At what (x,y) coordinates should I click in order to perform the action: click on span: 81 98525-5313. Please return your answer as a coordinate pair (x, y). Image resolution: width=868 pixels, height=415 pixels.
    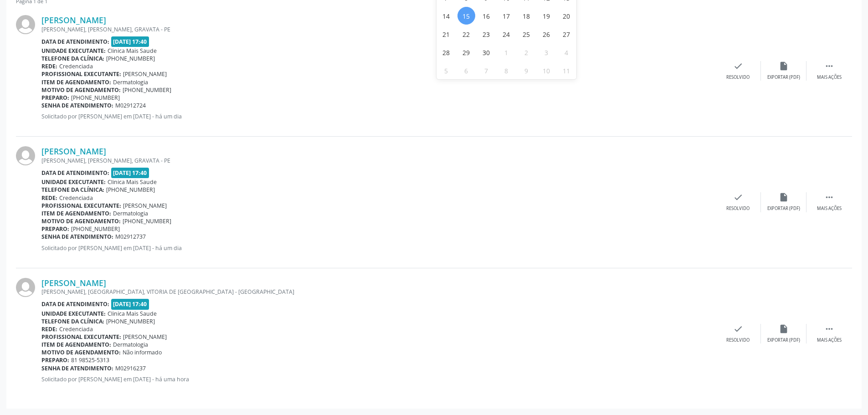
    Looking at the image, I should click on (90, 361).